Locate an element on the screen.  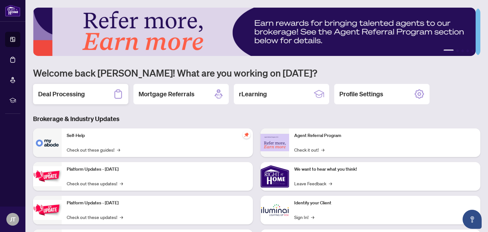
button: 5 is located at coordinates (473, 51).